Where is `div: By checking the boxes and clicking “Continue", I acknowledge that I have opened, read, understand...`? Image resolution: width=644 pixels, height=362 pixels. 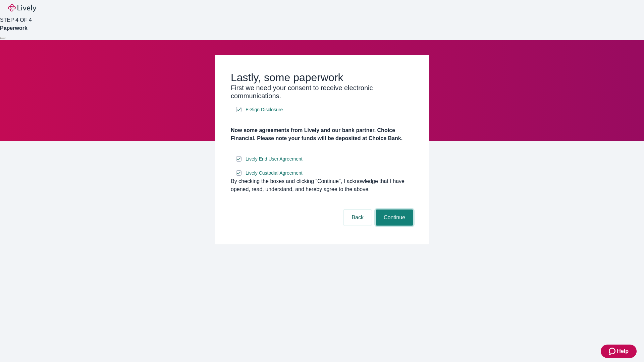
div: By checking the boxes and clicking “Continue", I acknowledge that I have opened, read, understand... is located at coordinates (322, 185).